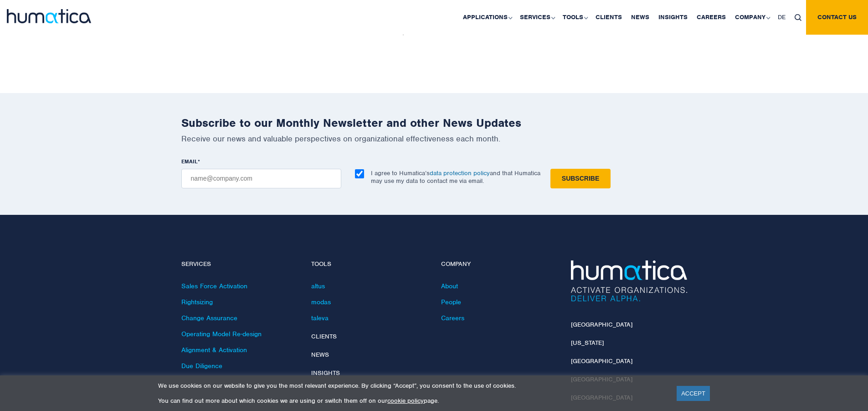  What do you see at coordinates (460, 173) in the screenshot?
I see `a: data protection policy` at bounding box center [460, 173].